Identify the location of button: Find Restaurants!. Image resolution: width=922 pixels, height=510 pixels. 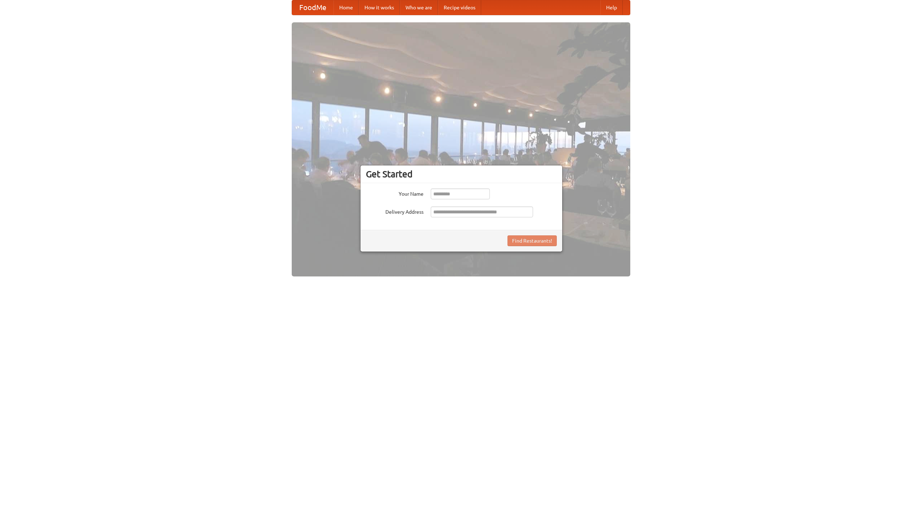
(532, 241).